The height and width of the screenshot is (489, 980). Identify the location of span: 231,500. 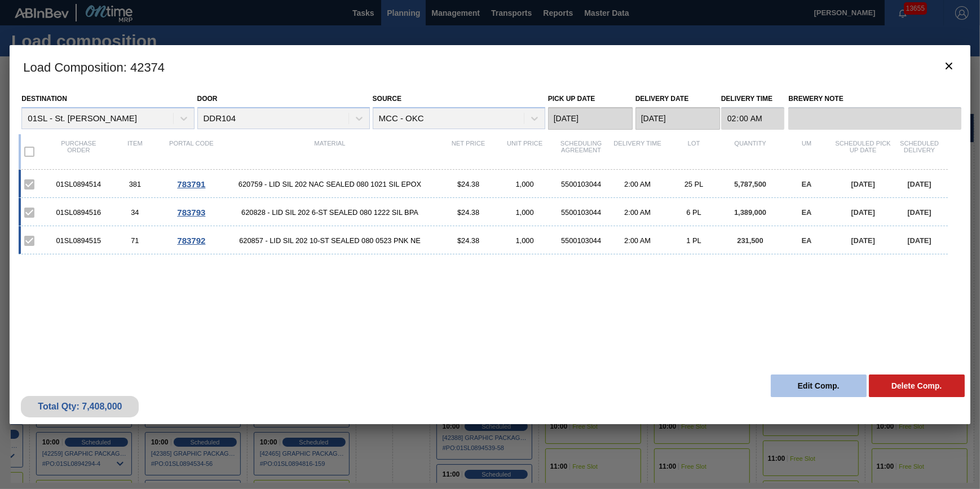
(750, 241).